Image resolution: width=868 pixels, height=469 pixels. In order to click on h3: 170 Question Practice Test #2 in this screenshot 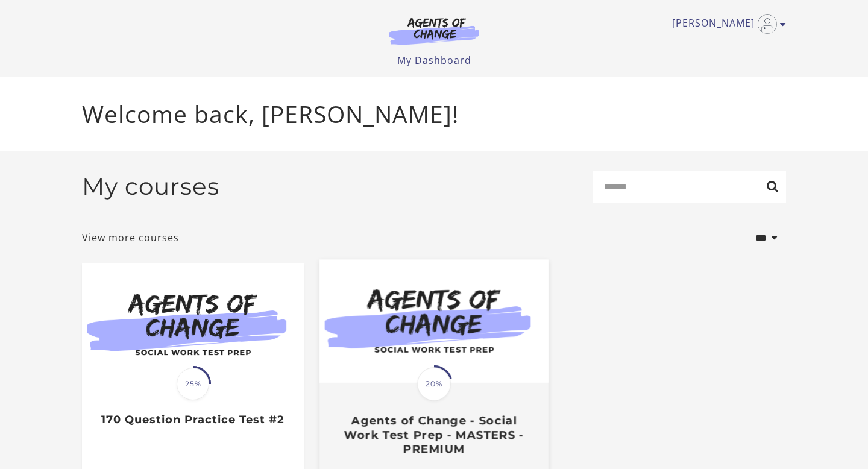, I will do `click(192, 420)`.